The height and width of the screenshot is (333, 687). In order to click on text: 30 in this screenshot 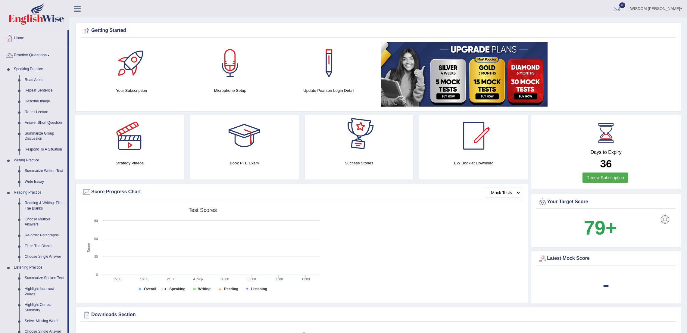, I will do `click(96, 256)`.